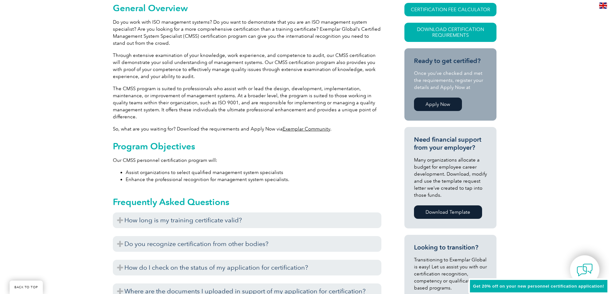  I want to click on h2: Program Objectives, so click(247, 146).